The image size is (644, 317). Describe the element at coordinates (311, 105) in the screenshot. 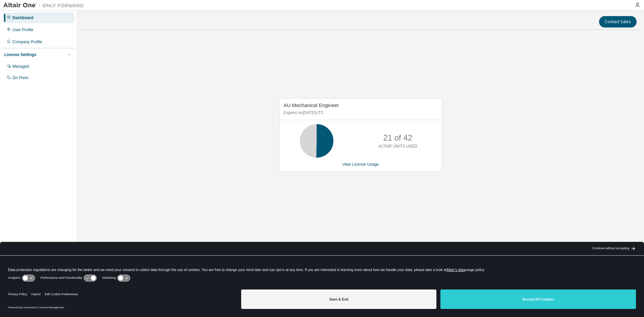

I see `span: AU Mechanical Engineer` at that location.